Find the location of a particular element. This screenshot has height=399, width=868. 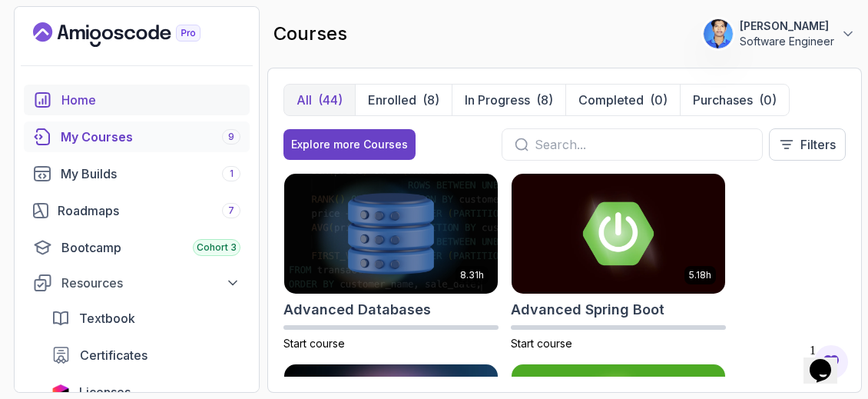

div: Home is located at coordinates (151, 100).